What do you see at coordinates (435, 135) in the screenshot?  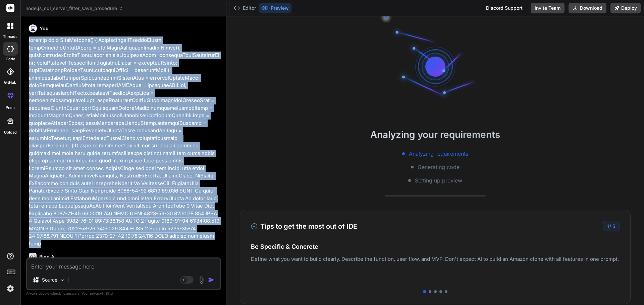 I see `h2: Analyzing your requirements` at bounding box center [435, 135].